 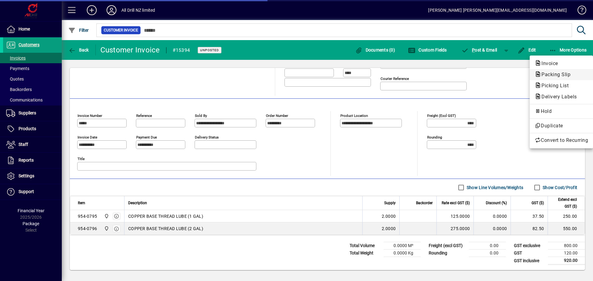 I want to click on span: Duplicate, so click(x=561, y=126).